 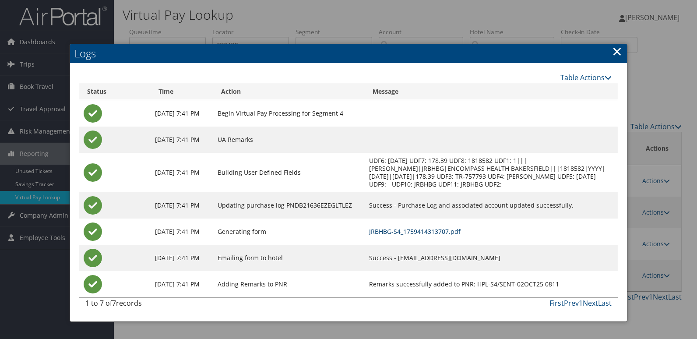 What do you see at coordinates (289, 140) in the screenshot?
I see `td: UA Remarks` at bounding box center [289, 140].